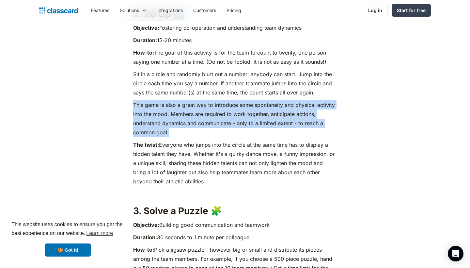  Describe the element at coordinates (235, 57) in the screenshot. I see `p: The goal of this activity is for the team to count to twenty, one person saying one number at a t...` at that location.